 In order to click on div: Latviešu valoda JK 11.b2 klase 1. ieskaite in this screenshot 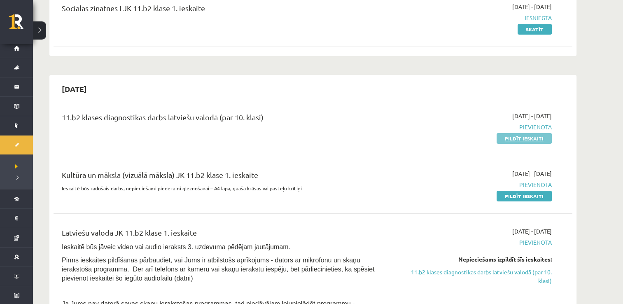, I will do `click(223, 234)`.